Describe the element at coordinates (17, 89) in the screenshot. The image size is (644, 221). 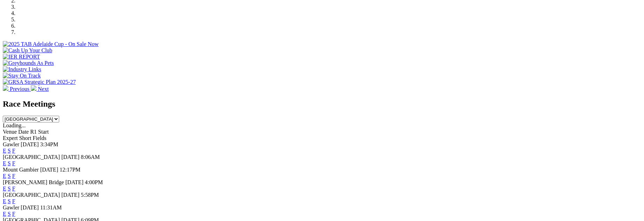
I see `a: Previous` at that location.